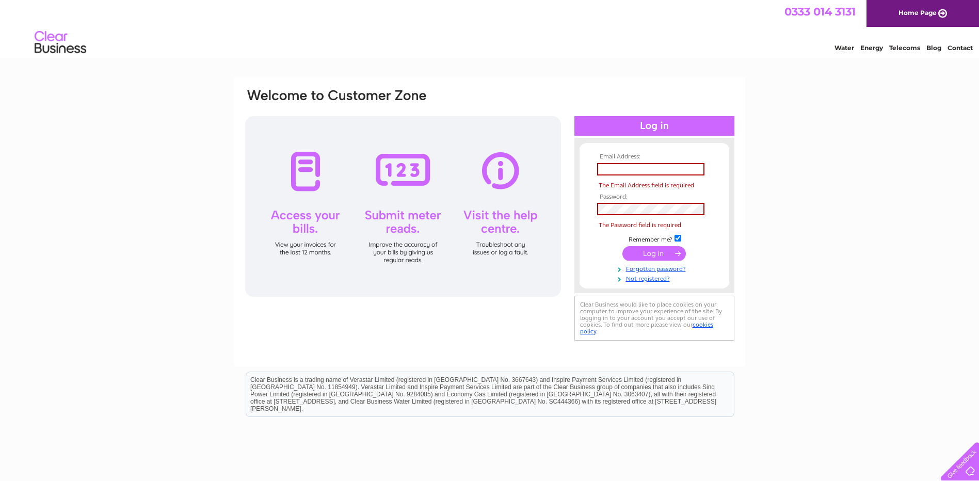  What do you see at coordinates (640, 225) in the screenshot?
I see `span: The Password field is required` at bounding box center [640, 225].